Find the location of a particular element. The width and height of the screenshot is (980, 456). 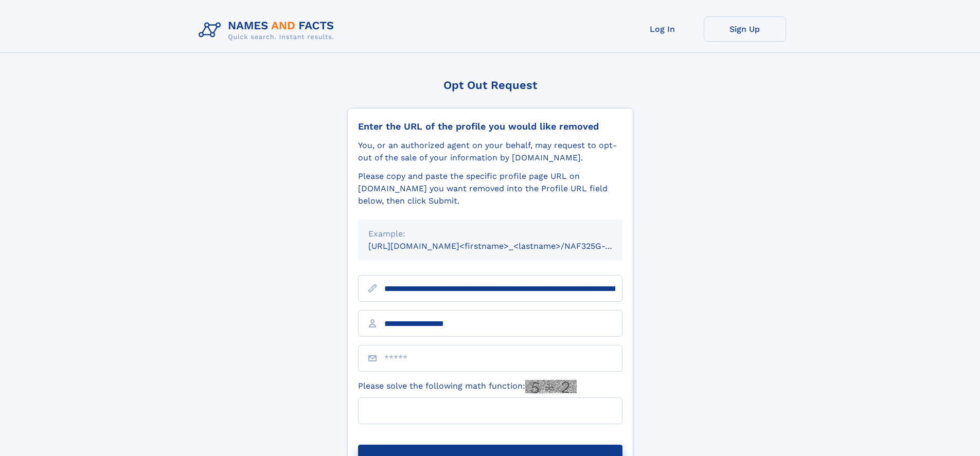

img: Logo Names and Facts is located at coordinates (269, 30).